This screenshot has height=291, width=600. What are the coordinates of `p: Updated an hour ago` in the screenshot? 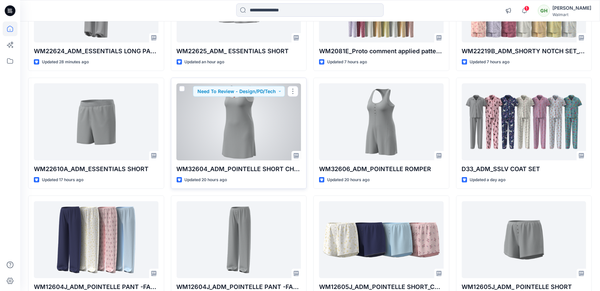 It's located at (205, 62).